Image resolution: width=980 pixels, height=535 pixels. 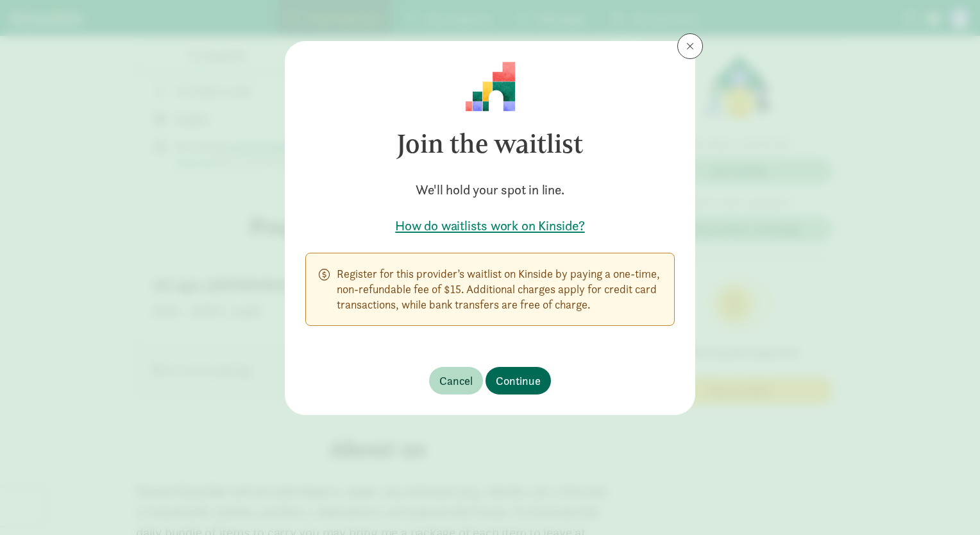 What do you see at coordinates (490, 226) in the screenshot?
I see `a: How do waitlists work on Kinside?` at bounding box center [490, 226].